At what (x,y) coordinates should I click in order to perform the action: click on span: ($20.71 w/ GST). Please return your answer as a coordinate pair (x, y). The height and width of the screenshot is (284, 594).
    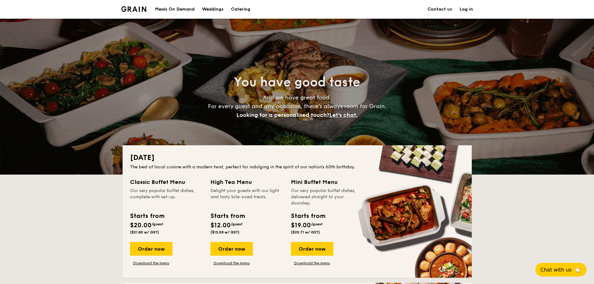
    Looking at the image, I should click on (305, 232).